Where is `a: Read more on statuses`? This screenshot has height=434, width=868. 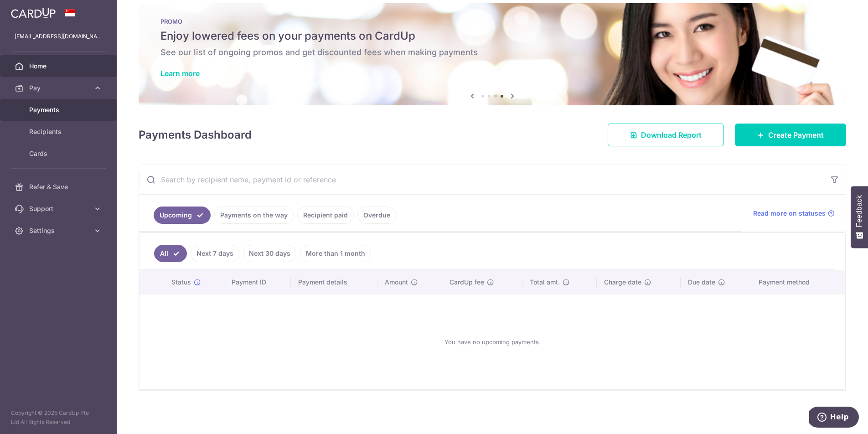
a: Read more on statuses is located at coordinates (794, 213).